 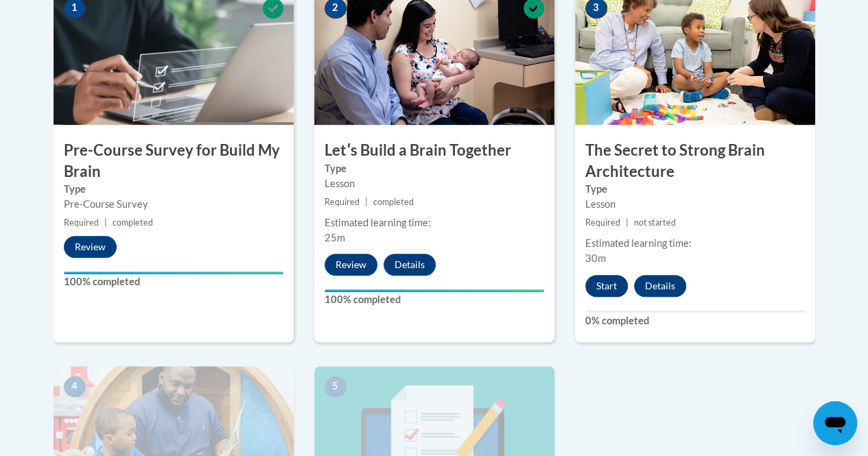 I want to click on h3: Letʹs Build a Brain Together, so click(x=434, y=150).